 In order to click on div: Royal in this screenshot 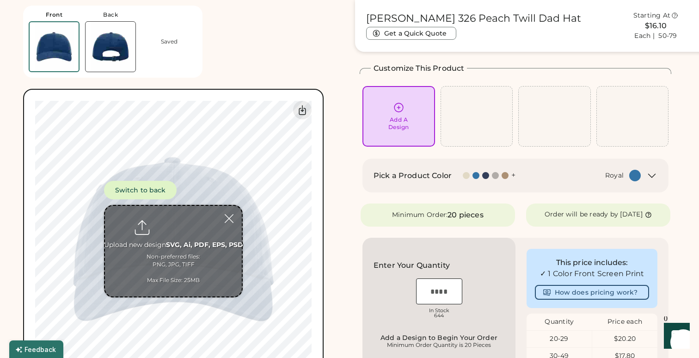, I will do `click(614, 176)`.